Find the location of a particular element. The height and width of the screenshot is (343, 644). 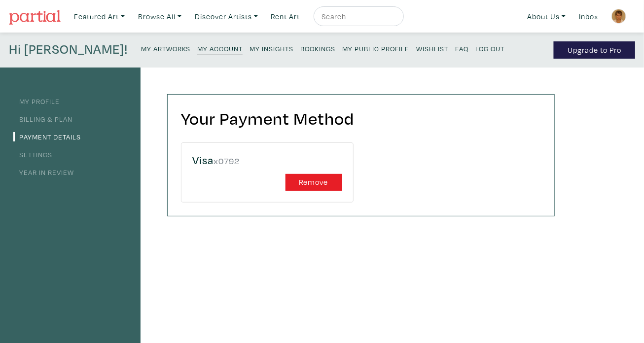

img: phpThumb.php is located at coordinates (619, 16).